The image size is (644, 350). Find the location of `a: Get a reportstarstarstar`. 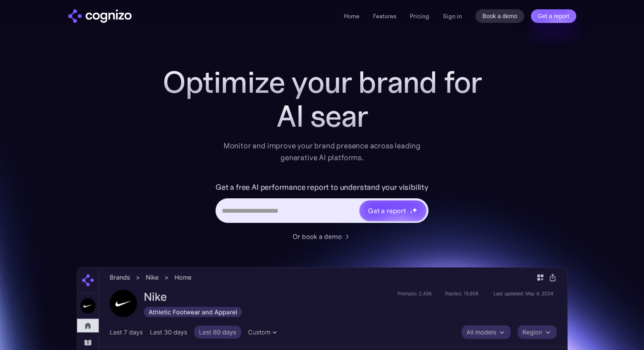

a: Get a reportstarstarstar is located at coordinates (393, 210).